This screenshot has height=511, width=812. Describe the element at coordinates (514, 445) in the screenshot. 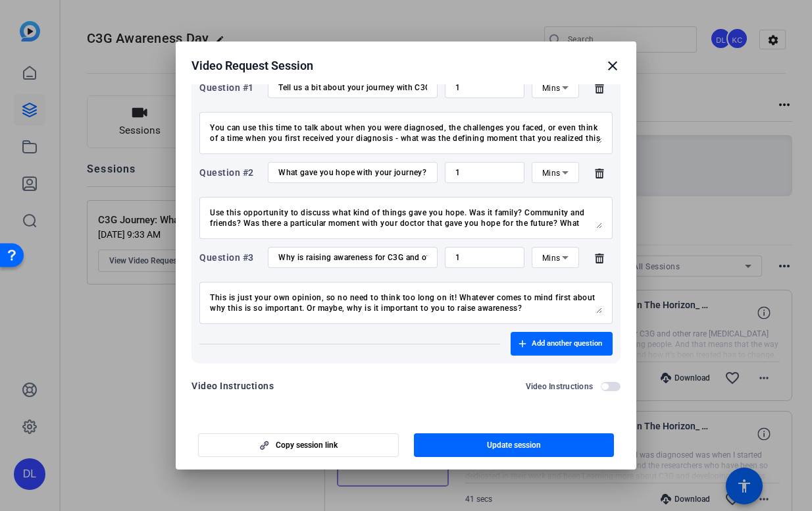

I see `span: Update session` at that location.